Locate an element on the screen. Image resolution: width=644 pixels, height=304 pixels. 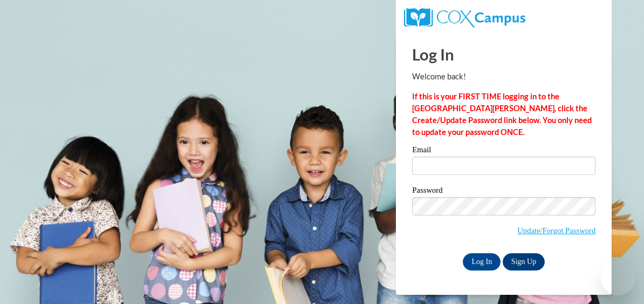
h1: Log In is located at coordinates (504, 54).